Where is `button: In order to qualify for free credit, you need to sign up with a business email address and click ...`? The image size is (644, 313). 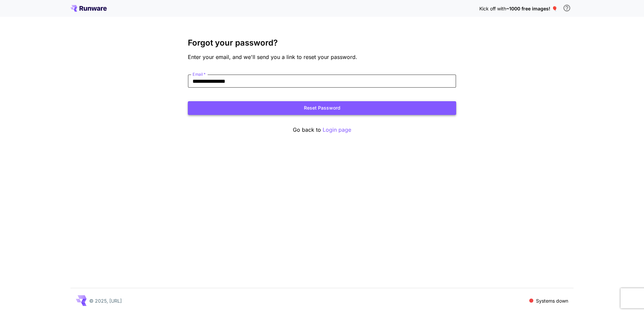 button: In order to qualify for free credit, you need to sign up with a business email address and click ... is located at coordinates (567, 8).